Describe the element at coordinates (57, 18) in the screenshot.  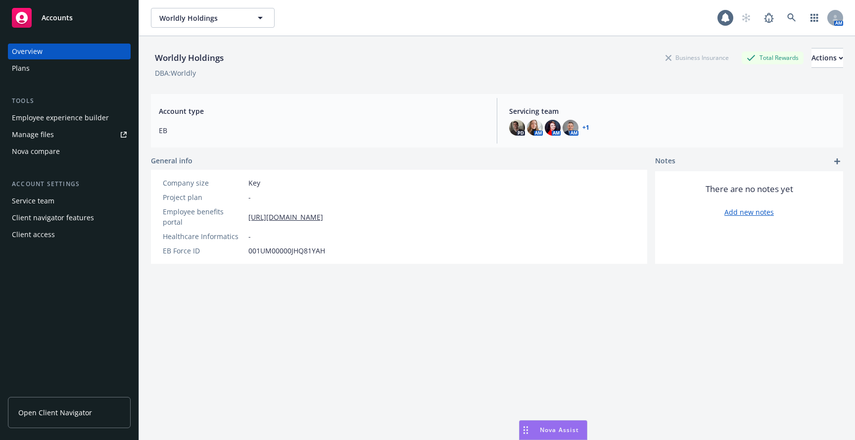
I see `span: Accounts` at that location.